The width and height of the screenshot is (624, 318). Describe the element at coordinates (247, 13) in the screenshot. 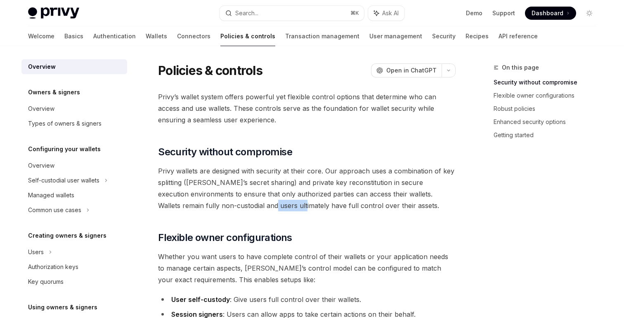

I see `div: Search...` at that location.